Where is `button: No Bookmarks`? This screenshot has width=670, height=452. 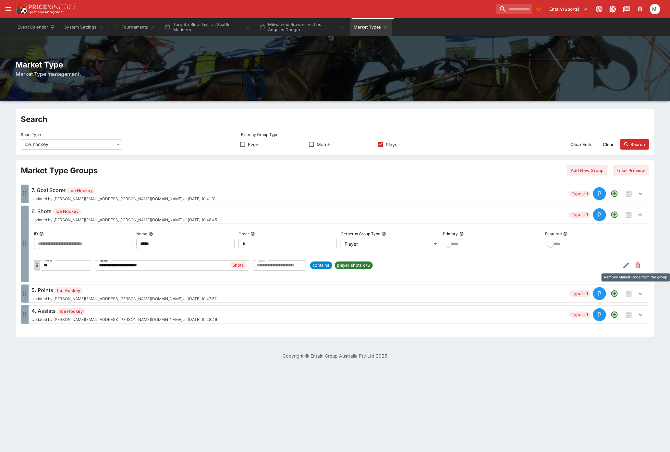
button: No Bookmarks is located at coordinates (539, 9).